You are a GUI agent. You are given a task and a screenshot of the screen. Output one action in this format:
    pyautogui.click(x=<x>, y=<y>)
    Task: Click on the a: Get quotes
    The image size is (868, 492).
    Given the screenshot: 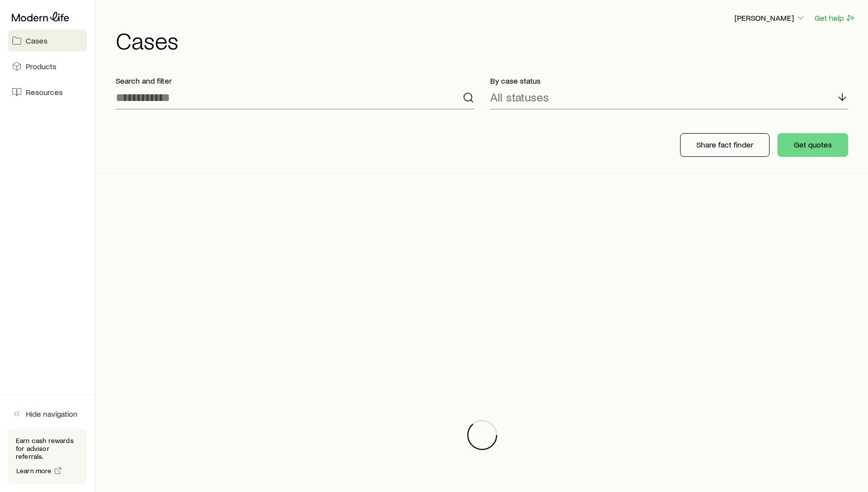 What is the action you would take?
    pyautogui.click(x=813, y=145)
    